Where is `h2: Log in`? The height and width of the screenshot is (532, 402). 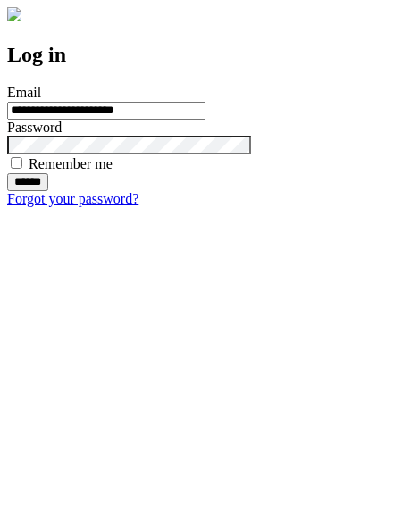 h2: Log in is located at coordinates (201, 54).